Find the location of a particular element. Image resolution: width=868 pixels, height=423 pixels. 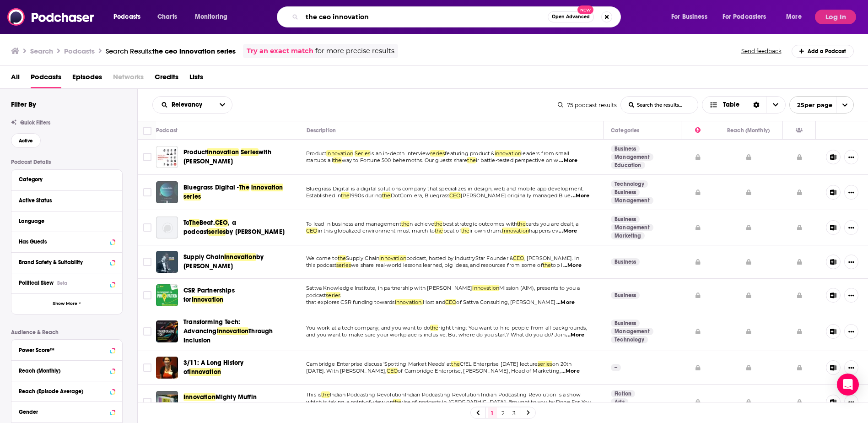

button: Gender is located at coordinates (67, 411).